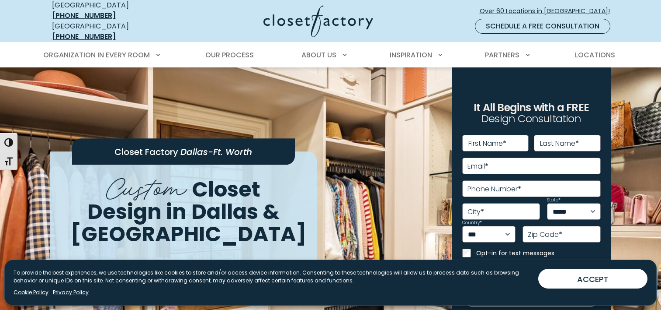  Describe the element at coordinates (476, 212) in the screenshot. I see `label: City` at that location.